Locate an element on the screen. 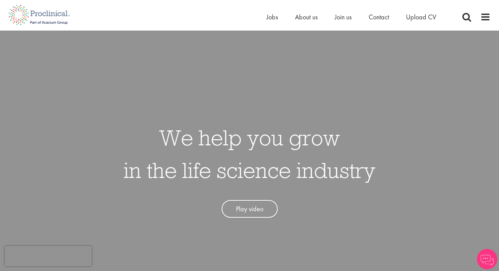  a: About us is located at coordinates (306, 17).